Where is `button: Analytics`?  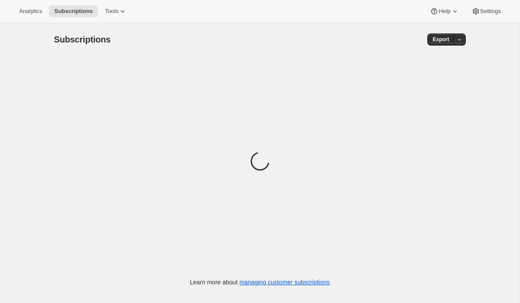 button: Analytics is located at coordinates (30, 11).